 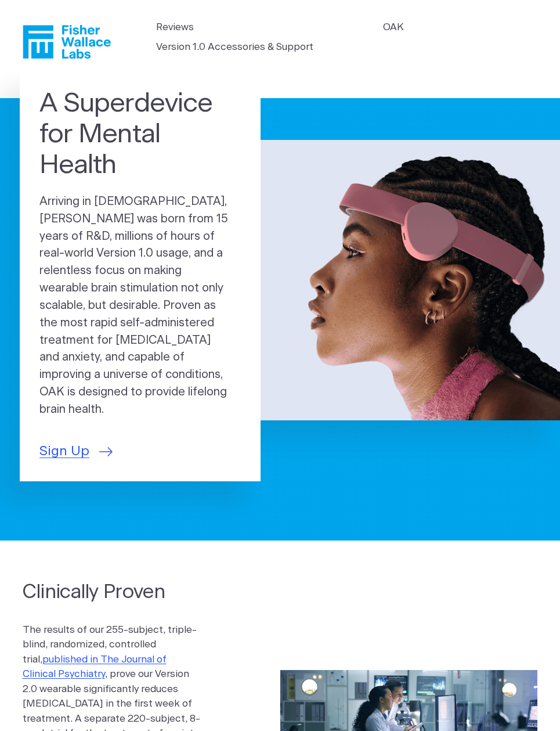 I want to click on h1: A Superdevice for Mental Health, so click(x=140, y=134).